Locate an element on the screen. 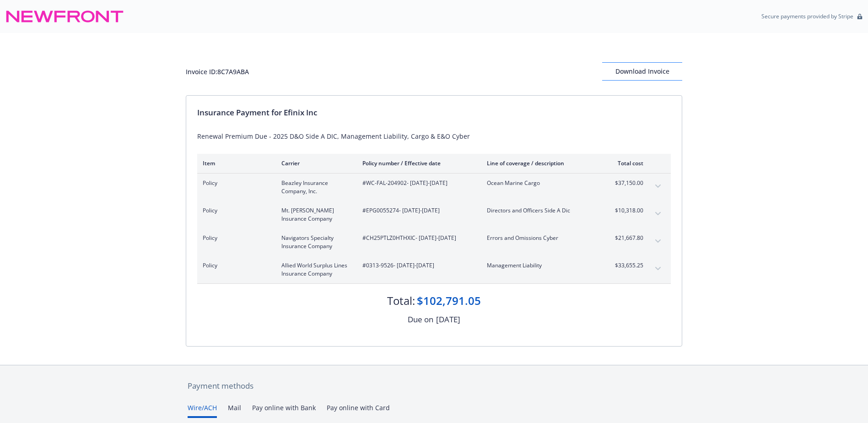 Image resolution: width=868 pixels, height=423 pixels. span: $21,667.80 is located at coordinates (626, 238).